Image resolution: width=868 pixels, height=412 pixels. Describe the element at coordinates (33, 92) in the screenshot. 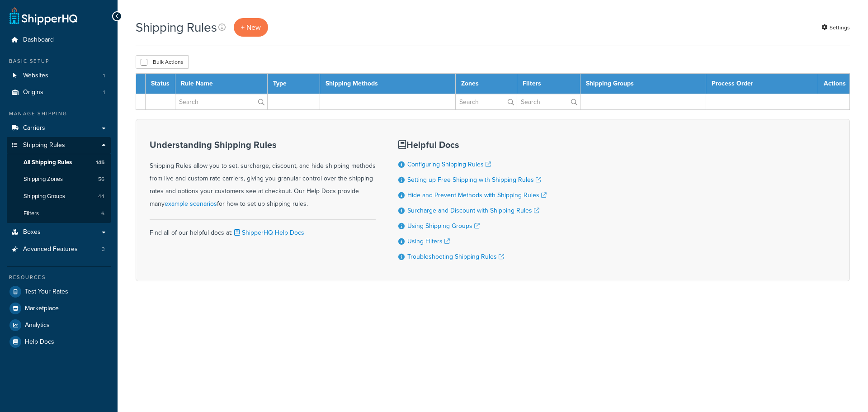

I see `span: Origins` at that location.